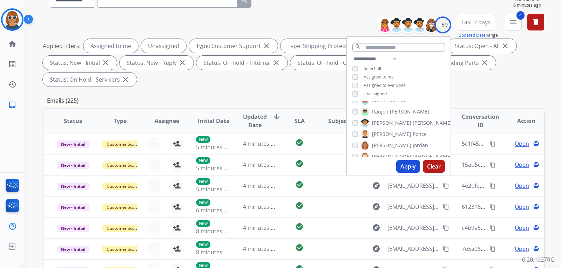  I want to click on mat-icon: history, so click(12, 84).